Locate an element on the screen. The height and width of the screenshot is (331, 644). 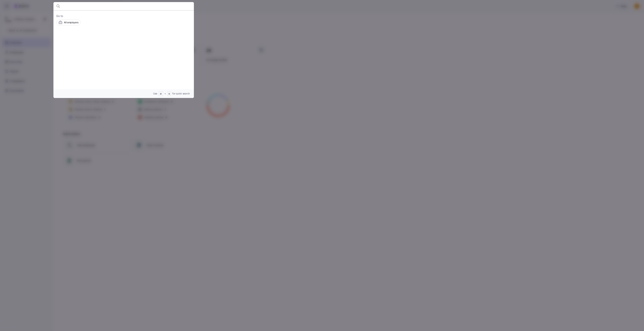
span: B is located at coordinates (170, 94).